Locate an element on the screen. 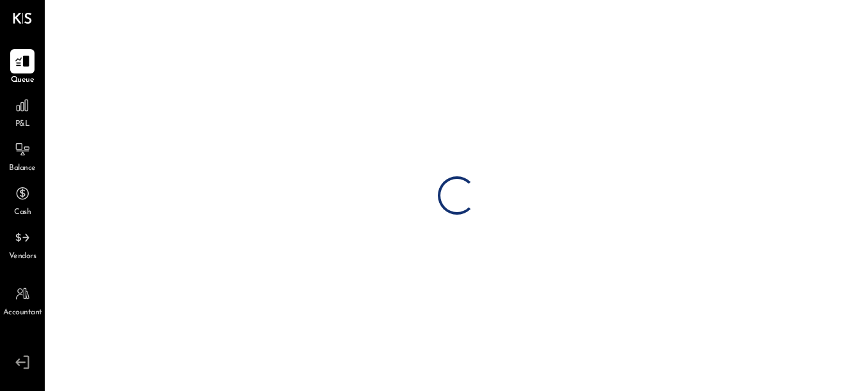  span: Cash is located at coordinates (22, 212).